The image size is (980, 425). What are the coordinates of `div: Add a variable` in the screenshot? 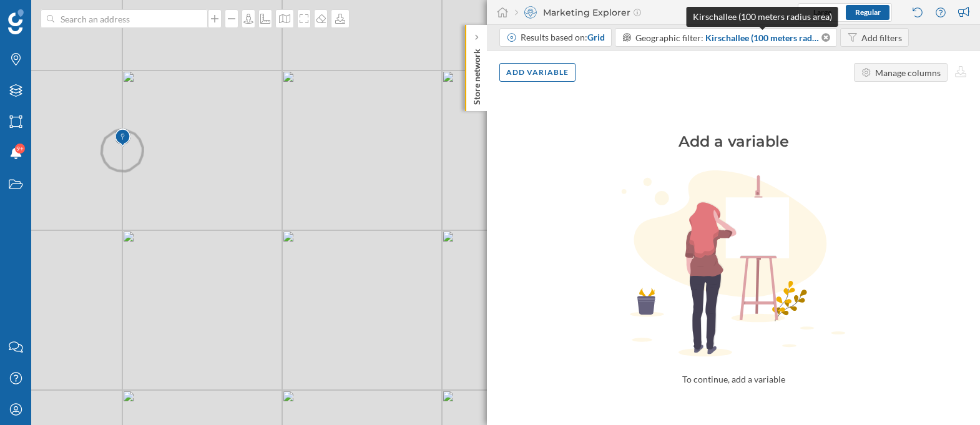 It's located at (734, 142).